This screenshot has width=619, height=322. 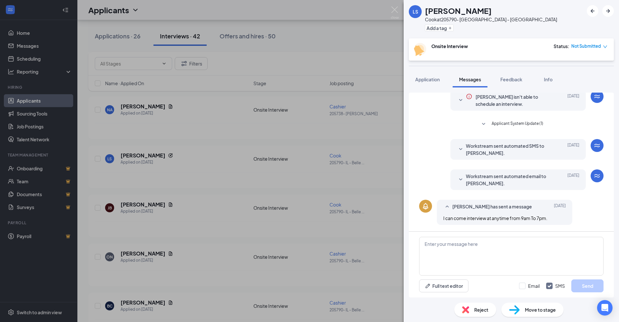 What do you see at coordinates (562, 46) in the screenshot?
I see `div: Status :` at bounding box center [562, 46].